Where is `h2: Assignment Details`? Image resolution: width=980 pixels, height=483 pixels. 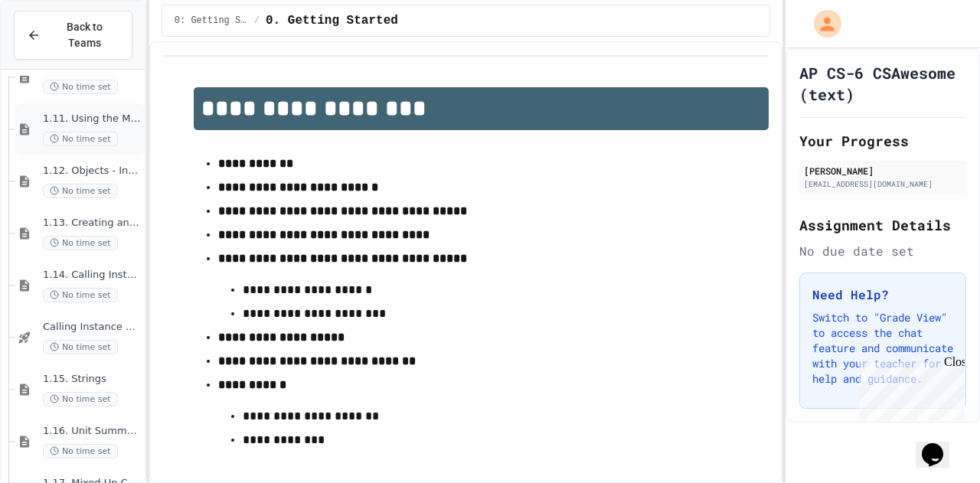 h2: Assignment Details is located at coordinates (883, 225).